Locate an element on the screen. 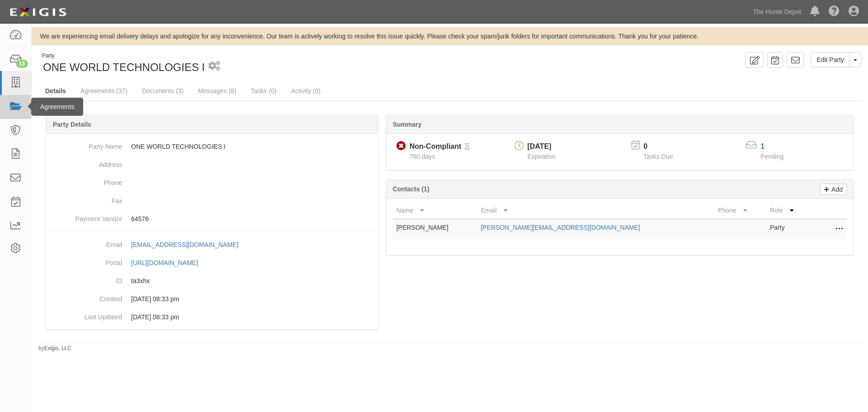 The width and height of the screenshot is (868, 412). a: Activity (0) is located at coordinates (306, 91).